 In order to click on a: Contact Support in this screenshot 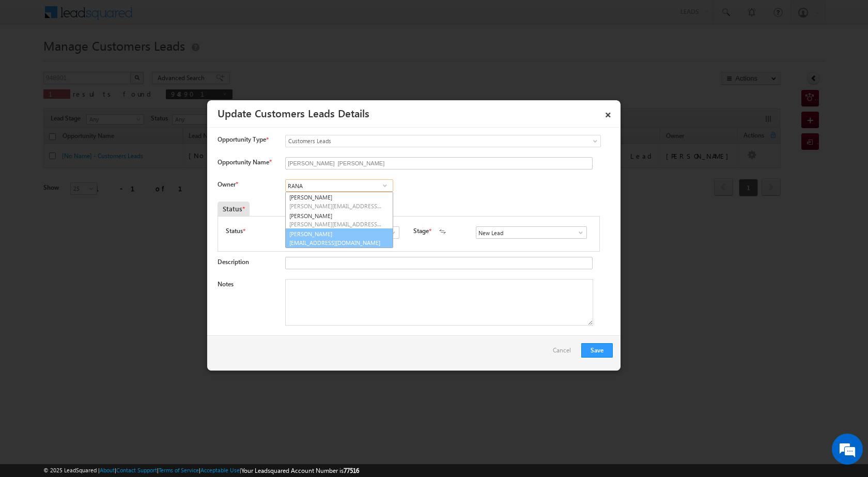, I will do `click(136, 470)`.